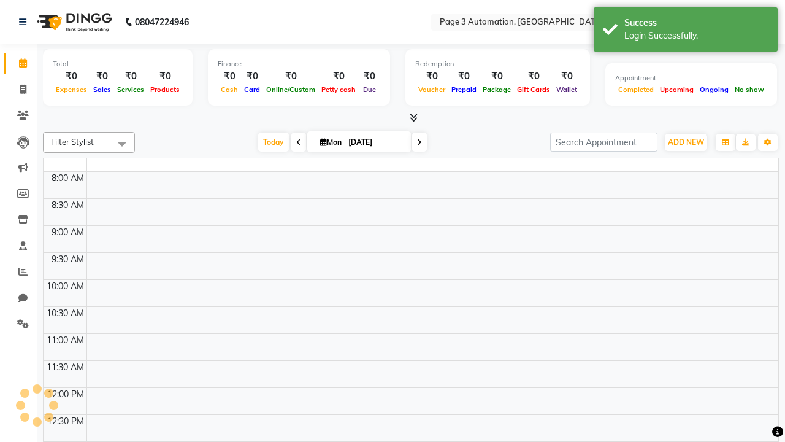 The image size is (785, 442). I want to click on div: 8:30 AM, so click(67, 205).